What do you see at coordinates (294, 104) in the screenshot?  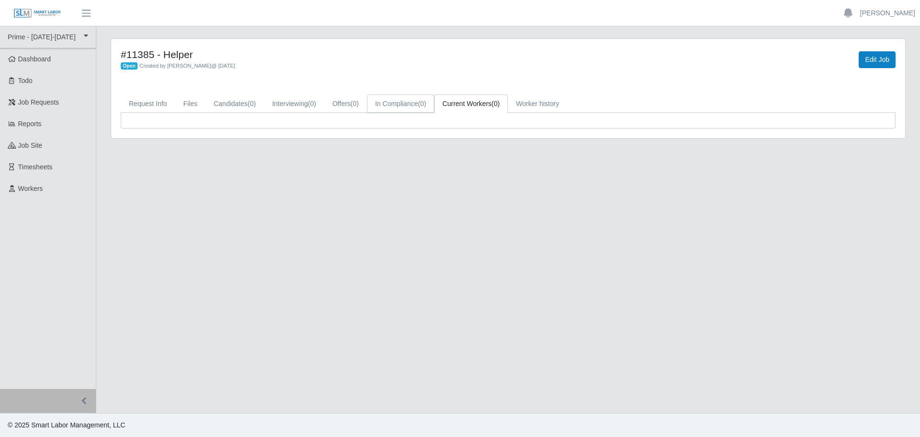 I see `a: Interviewing` at bounding box center [294, 104].